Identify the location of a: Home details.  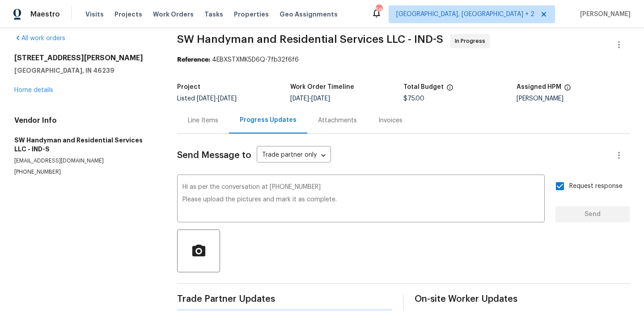
(34, 90).